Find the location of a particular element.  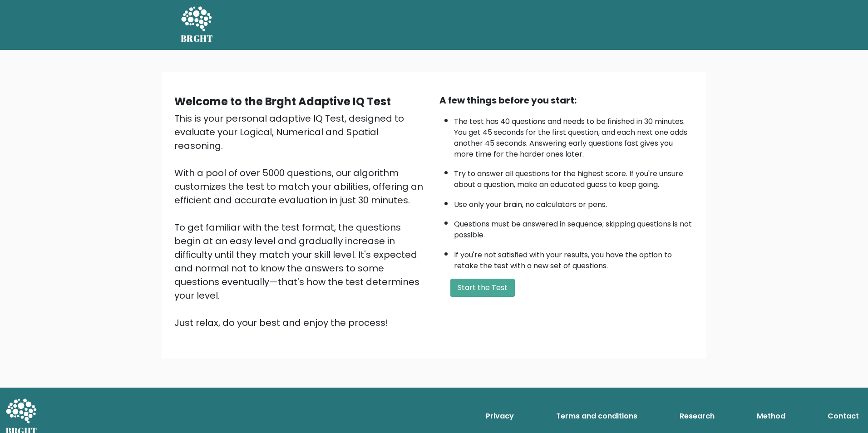

h5: BRGHT is located at coordinates (197, 38).